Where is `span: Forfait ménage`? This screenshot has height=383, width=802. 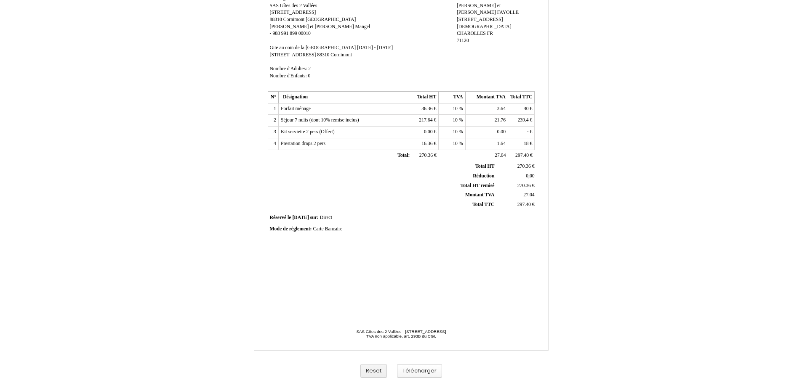 span: Forfait ménage is located at coordinates (295, 109).